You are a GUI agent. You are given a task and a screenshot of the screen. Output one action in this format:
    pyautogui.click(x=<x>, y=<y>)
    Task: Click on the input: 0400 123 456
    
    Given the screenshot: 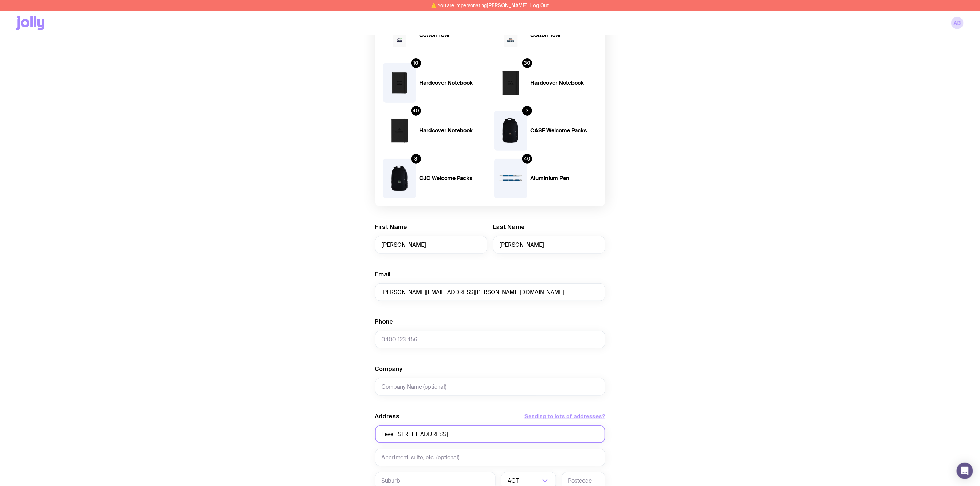 What is the action you would take?
    pyautogui.click(x=490, y=339)
    